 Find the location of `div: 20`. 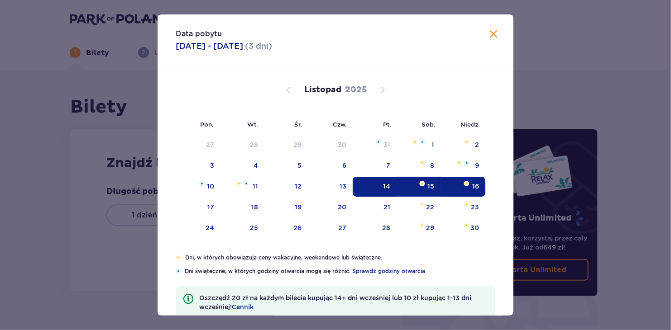

div: 20 is located at coordinates (342, 207).